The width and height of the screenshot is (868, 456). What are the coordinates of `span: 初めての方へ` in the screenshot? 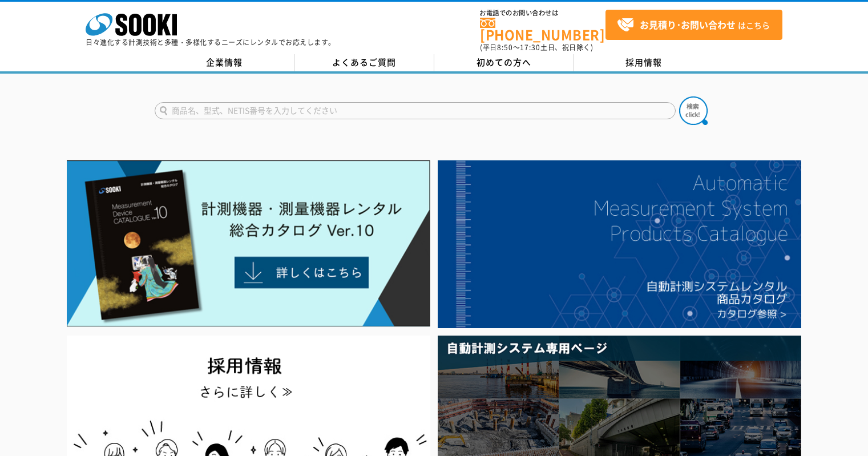 It's located at (504, 62).